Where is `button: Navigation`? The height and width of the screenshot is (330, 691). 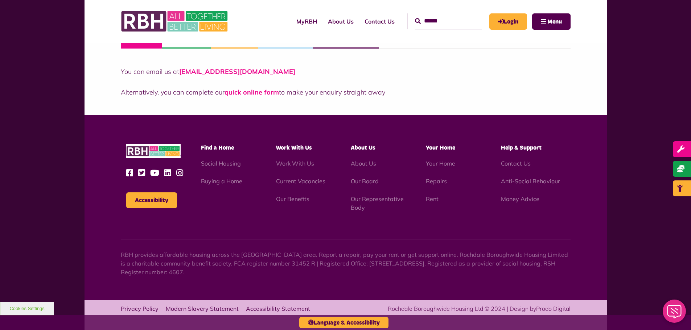
button: Navigation is located at coordinates (551, 21).